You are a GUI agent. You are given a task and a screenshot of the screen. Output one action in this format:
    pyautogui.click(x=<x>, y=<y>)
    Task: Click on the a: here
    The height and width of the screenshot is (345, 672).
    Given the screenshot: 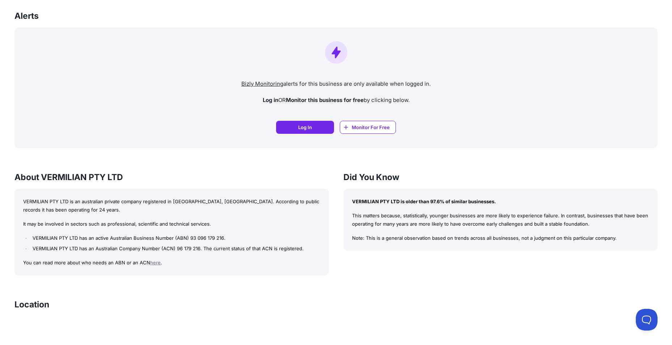 What is the action you would take?
    pyautogui.click(x=155, y=263)
    